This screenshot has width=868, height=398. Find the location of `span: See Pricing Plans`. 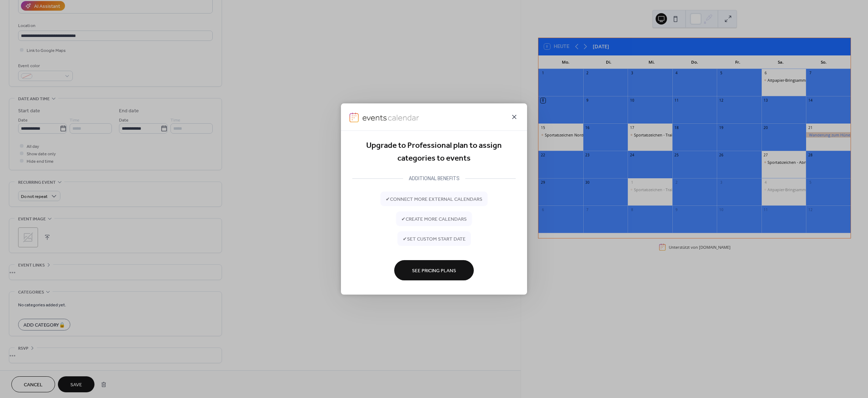

span: See Pricing Plans is located at coordinates (434, 270).